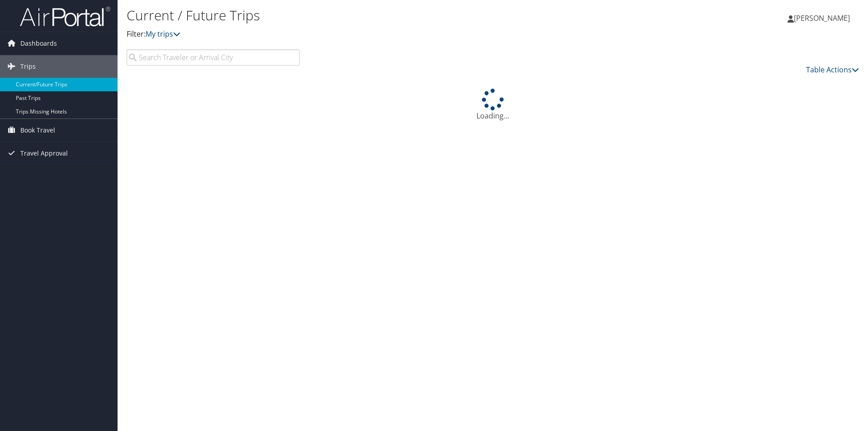 This screenshot has width=868, height=431. I want to click on a: My trips, so click(162, 34).